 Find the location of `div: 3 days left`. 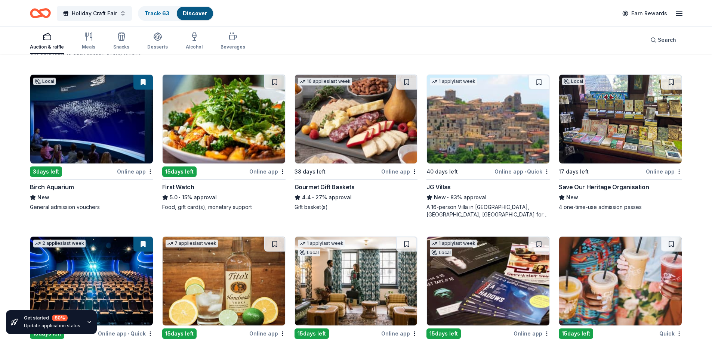

div: 3 days left is located at coordinates (46, 172).